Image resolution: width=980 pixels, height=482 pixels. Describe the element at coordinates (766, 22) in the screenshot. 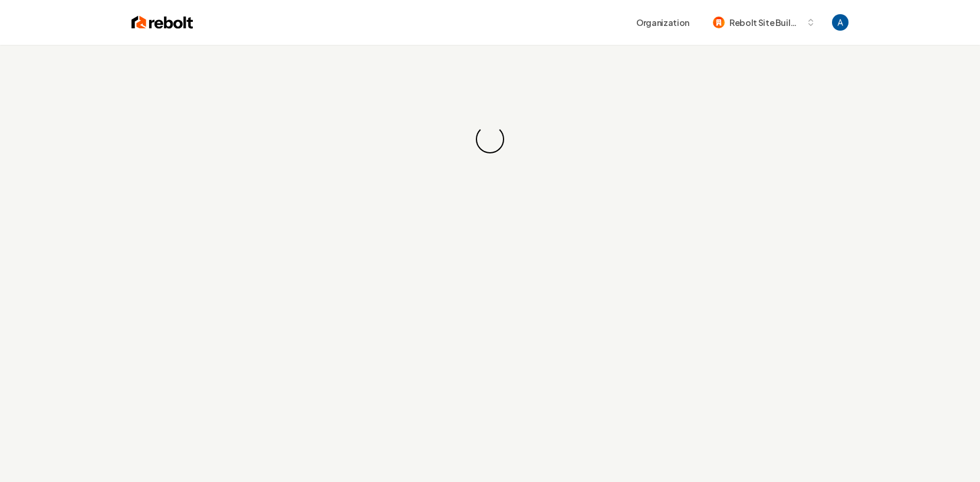

I see `span: Rebolt Site Builder` at that location.